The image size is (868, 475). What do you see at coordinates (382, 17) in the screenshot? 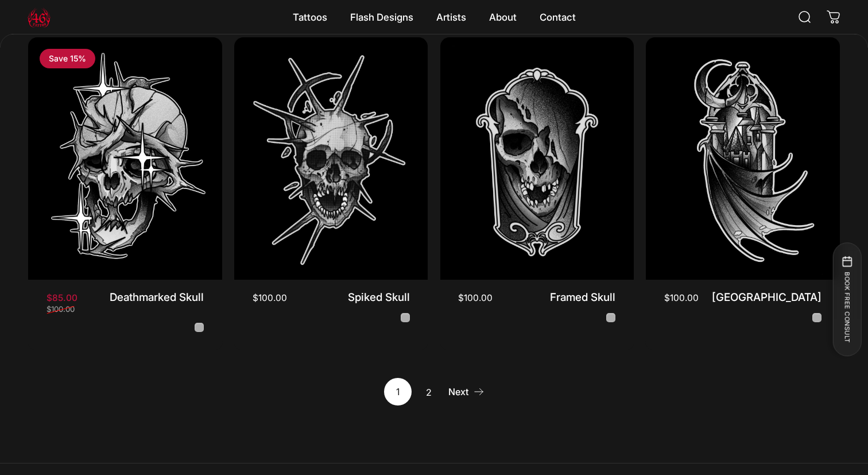
I see `summary: Flash Designs` at bounding box center [382, 17].